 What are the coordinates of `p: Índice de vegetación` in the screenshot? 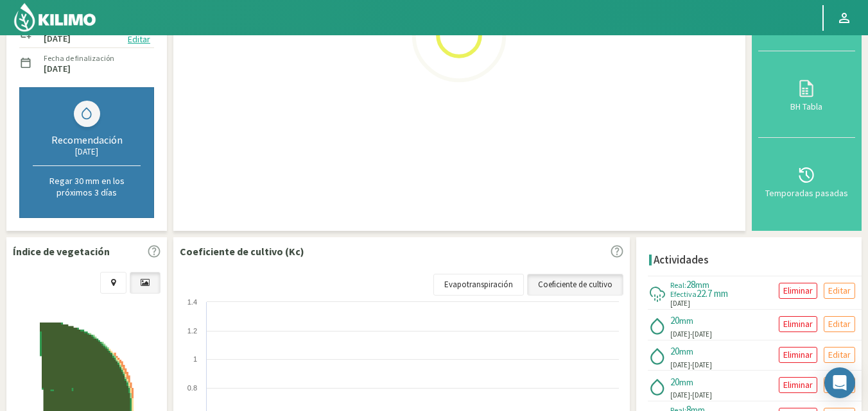 It's located at (61, 252).